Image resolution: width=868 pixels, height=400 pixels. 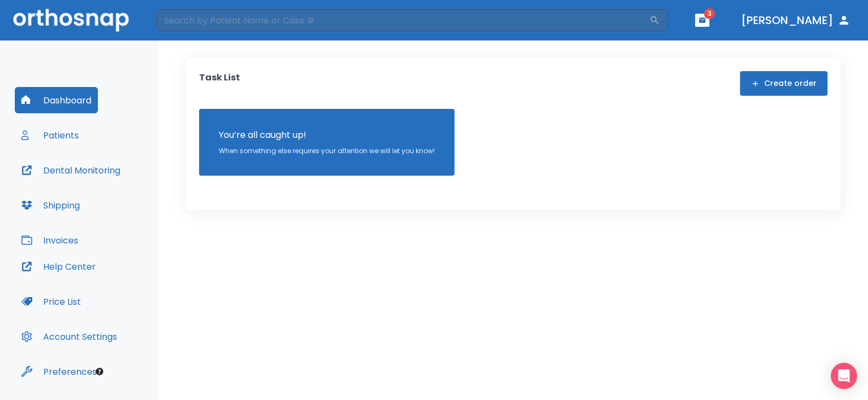 I want to click on button: Shipping, so click(x=50, y=205).